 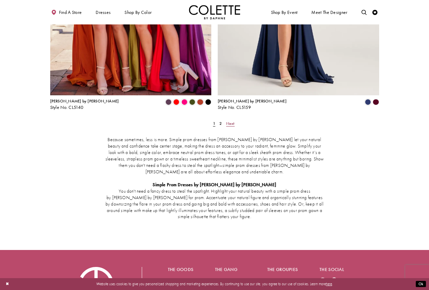 I want to click on i: Black, so click(x=208, y=102).